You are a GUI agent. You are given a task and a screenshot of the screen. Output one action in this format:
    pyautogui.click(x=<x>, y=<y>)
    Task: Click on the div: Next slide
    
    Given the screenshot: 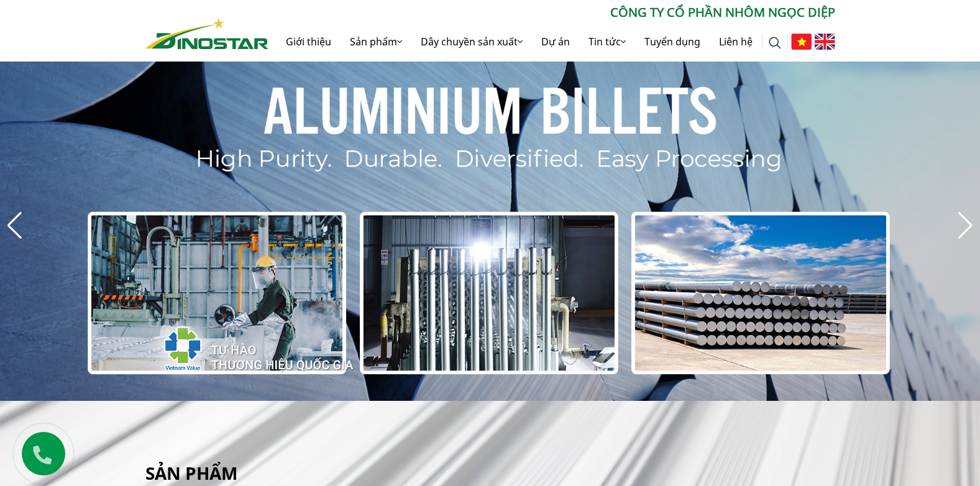 What is the action you would take?
    pyautogui.click(x=965, y=226)
    